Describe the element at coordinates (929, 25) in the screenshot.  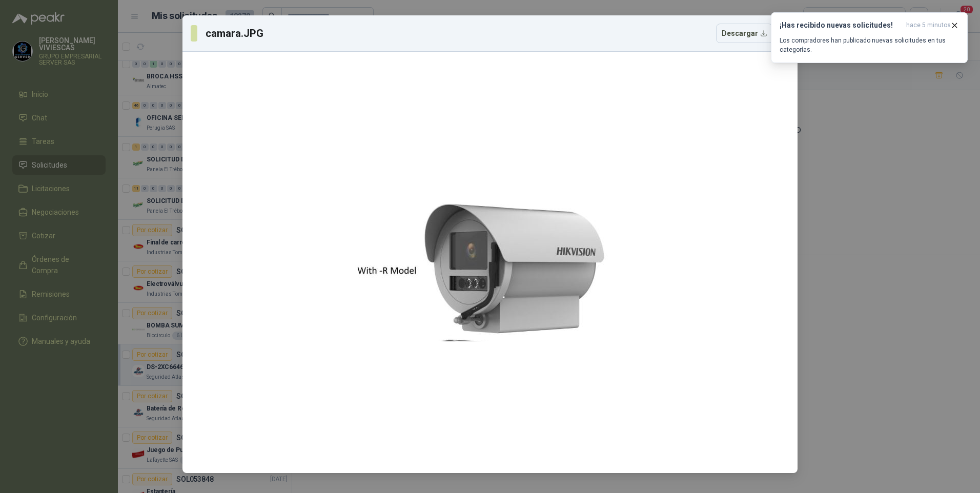
I see `span: hace 5 minutos` at that location.